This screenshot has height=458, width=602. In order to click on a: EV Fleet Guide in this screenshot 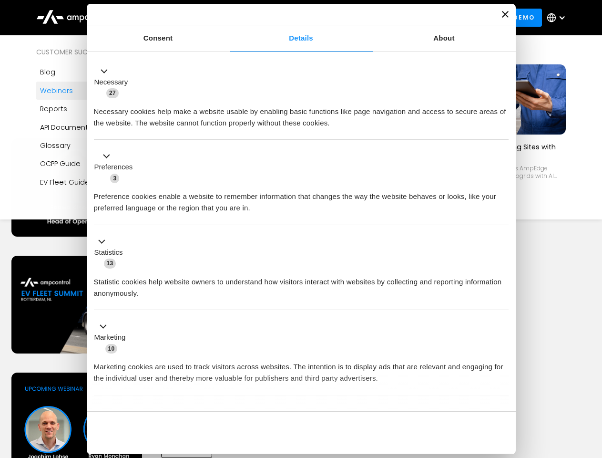, I will do `click(95, 182)`.